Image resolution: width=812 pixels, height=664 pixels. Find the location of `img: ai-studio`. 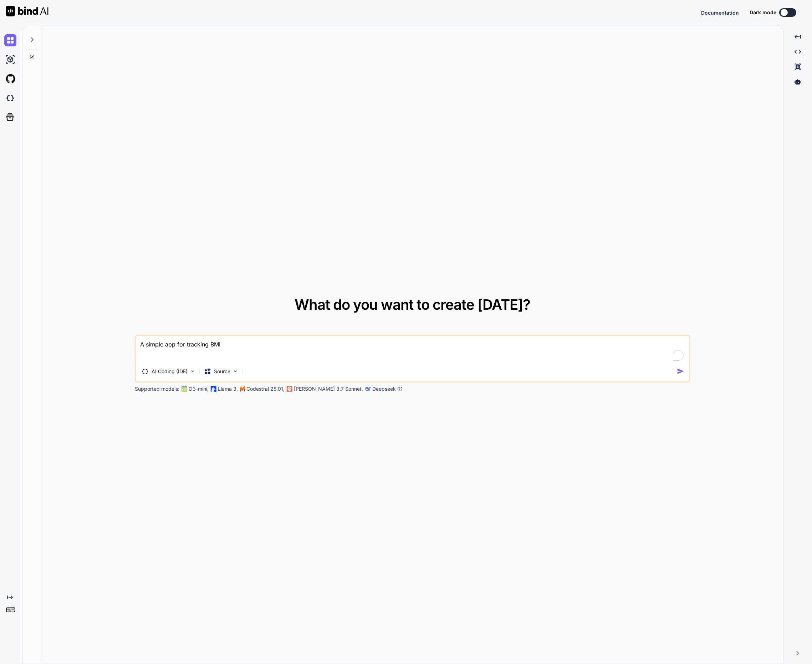

img: ai-studio is located at coordinates (11, 59).